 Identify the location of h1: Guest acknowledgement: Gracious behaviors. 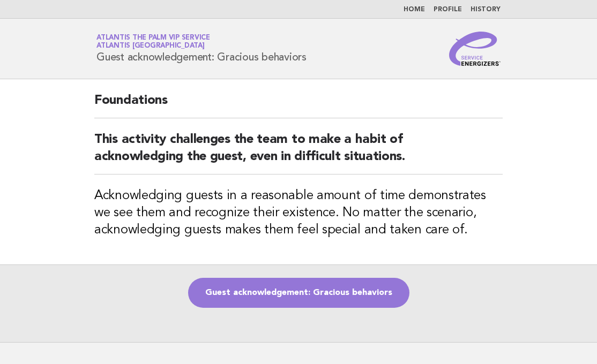
(202, 48).